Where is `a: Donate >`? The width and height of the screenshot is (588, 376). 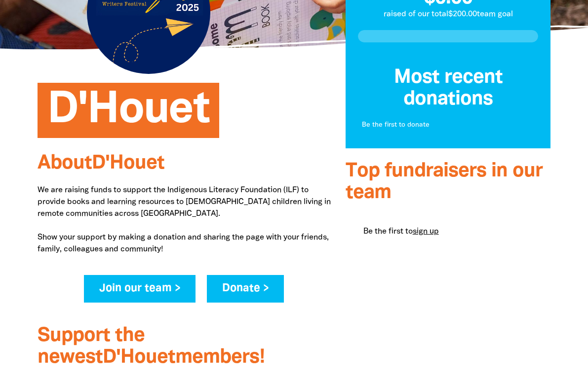 a: Donate > is located at coordinates (245, 289).